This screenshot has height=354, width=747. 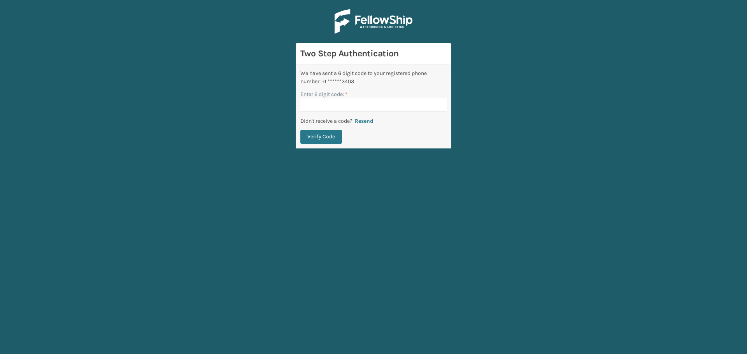 What do you see at coordinates (373, 54) in the screenshot?
I see `h3: Two Step Authentication` at bounding box center [373, 54].